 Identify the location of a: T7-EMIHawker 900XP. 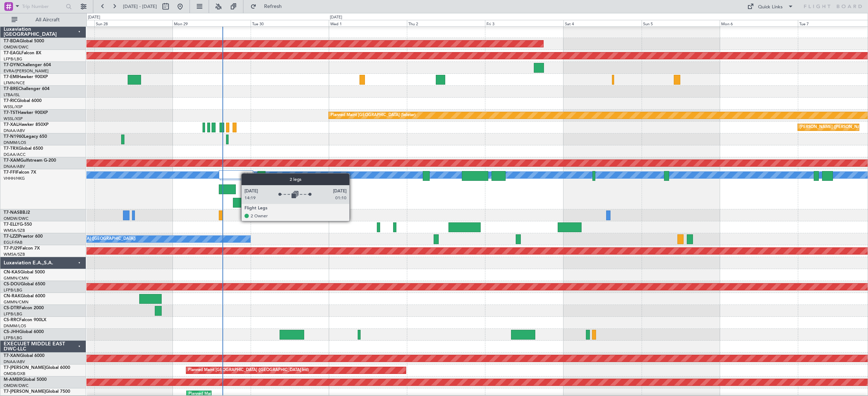
(26, 77).